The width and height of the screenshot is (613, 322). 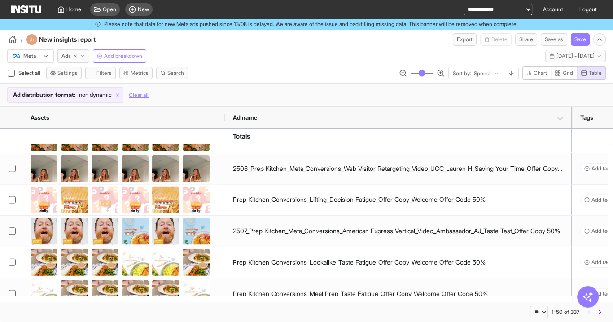 I want to click on div: 2508_Prep Kitchen_Meta_Conversions_Web Visitor Retargeting_Video_UGC_Lauren H_Saving Your Time_Of..., so click(x=398, y=168).